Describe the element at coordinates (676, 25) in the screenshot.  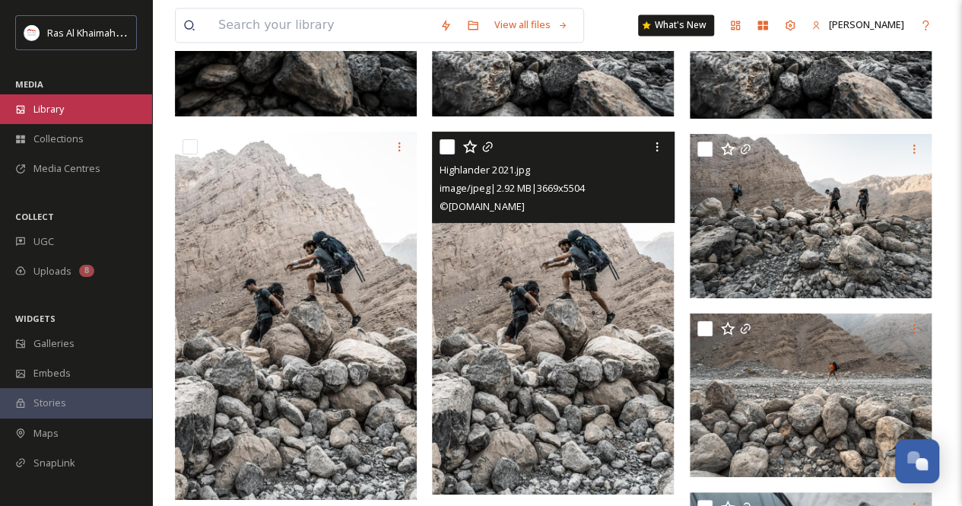
I see `a: What's New` at that location.